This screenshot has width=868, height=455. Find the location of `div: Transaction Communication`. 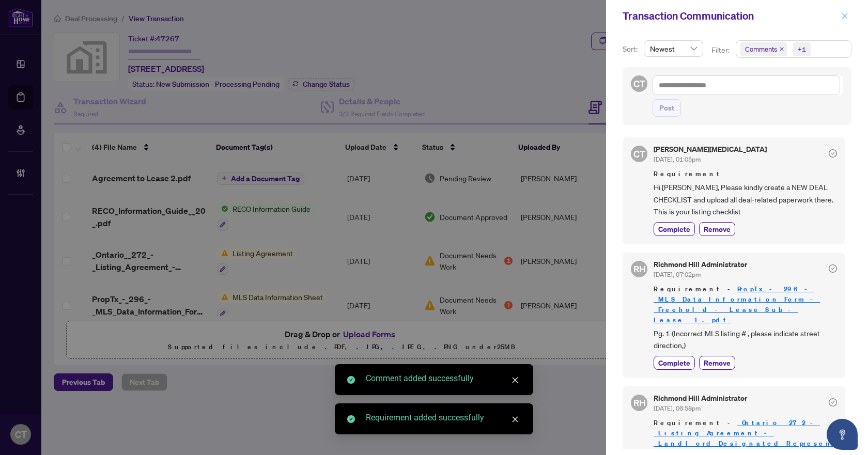

div: Transaction Communication is located at coordinates (730, 16).